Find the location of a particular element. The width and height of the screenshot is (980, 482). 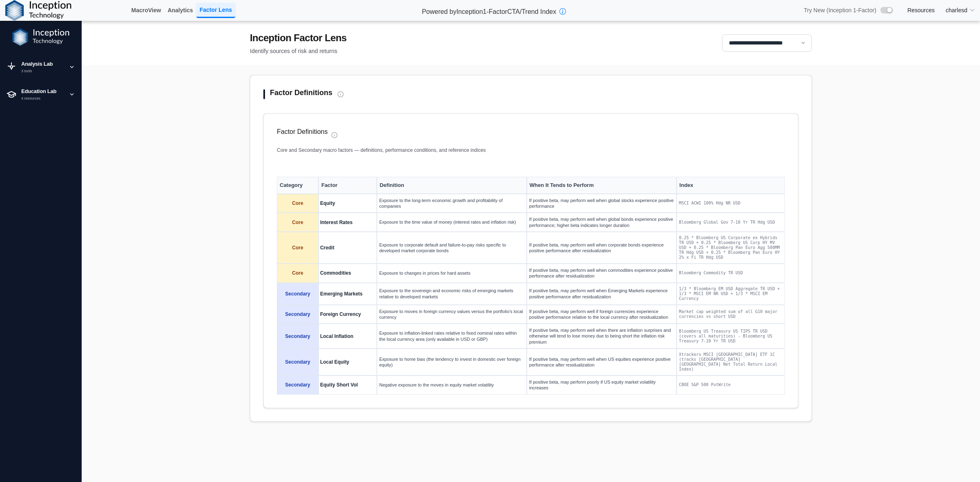

td: Bloomberg Global Gov 7-10 Yr TR Hdg USD is located at coordinates (731, 222).